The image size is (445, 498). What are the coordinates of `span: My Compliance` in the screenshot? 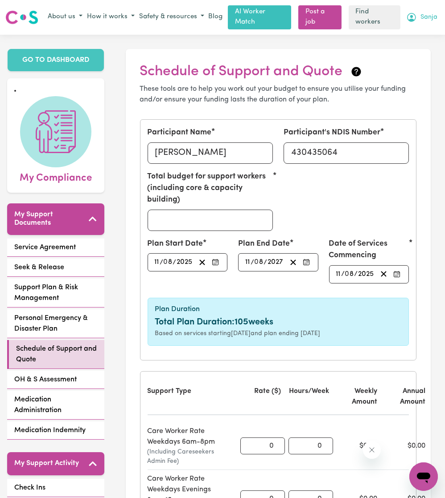 It's located at (56, 177).